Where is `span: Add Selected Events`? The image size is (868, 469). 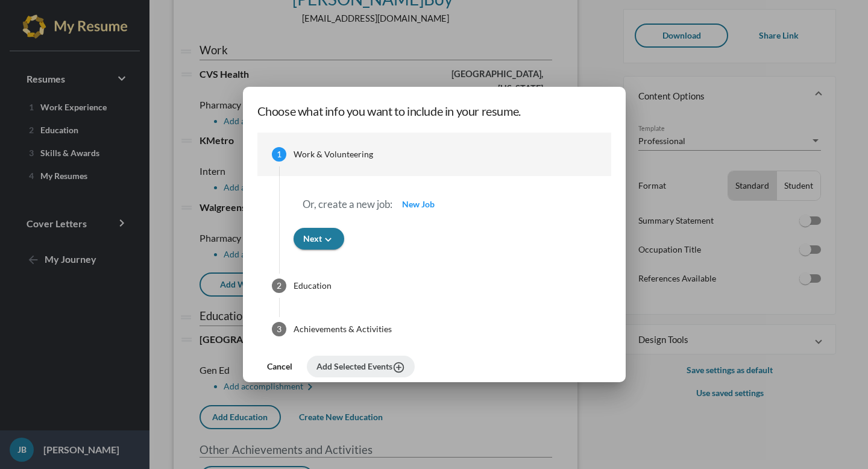
span: Add Selected Events is located at coordinates (361, 366).